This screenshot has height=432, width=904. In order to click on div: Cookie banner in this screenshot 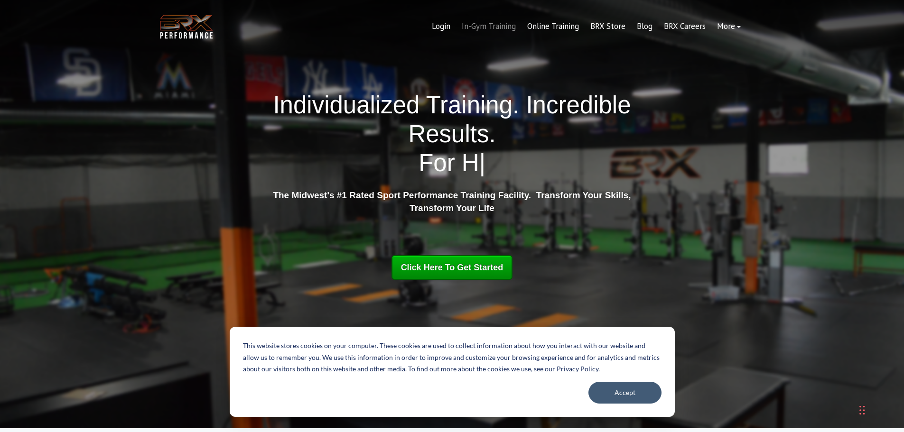, I will do `click(452, 372)`.